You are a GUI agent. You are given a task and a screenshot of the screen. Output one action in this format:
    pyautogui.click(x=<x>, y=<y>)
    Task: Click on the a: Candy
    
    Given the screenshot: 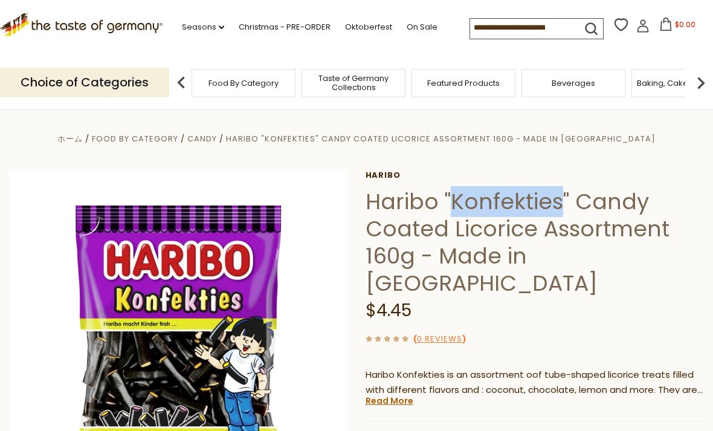 What is the action you would take?
    pyautogui.click(x=202, y=138)
    